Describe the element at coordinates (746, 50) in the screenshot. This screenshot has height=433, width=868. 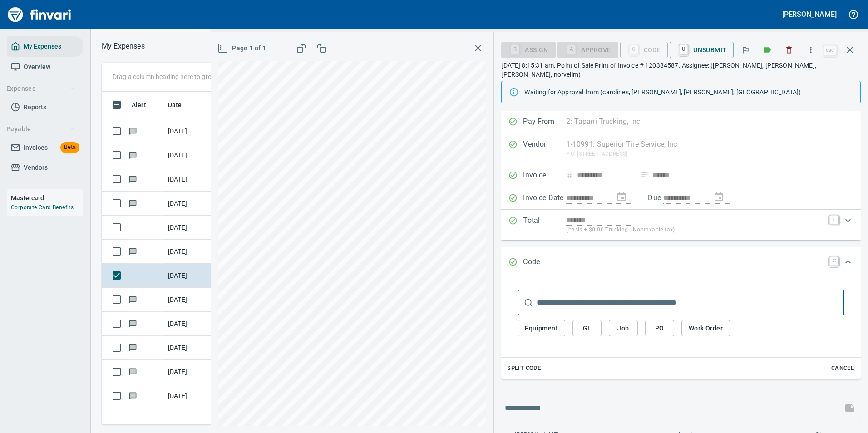
I see `button: Flag` at that location.